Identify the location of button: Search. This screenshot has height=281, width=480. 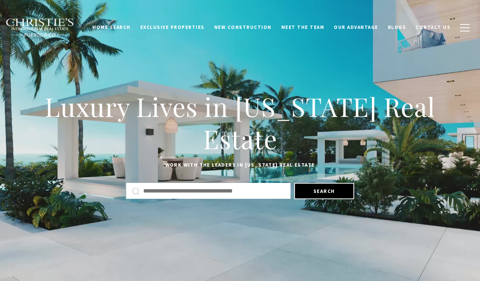
(324, 191).